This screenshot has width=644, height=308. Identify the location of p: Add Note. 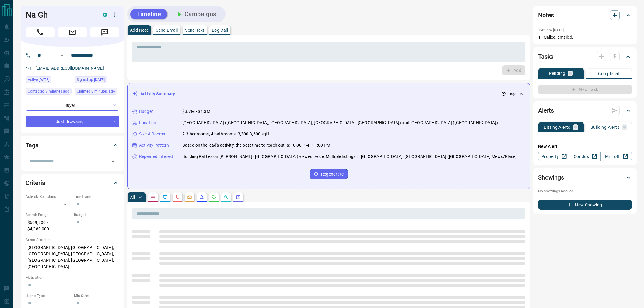
(139, 30).